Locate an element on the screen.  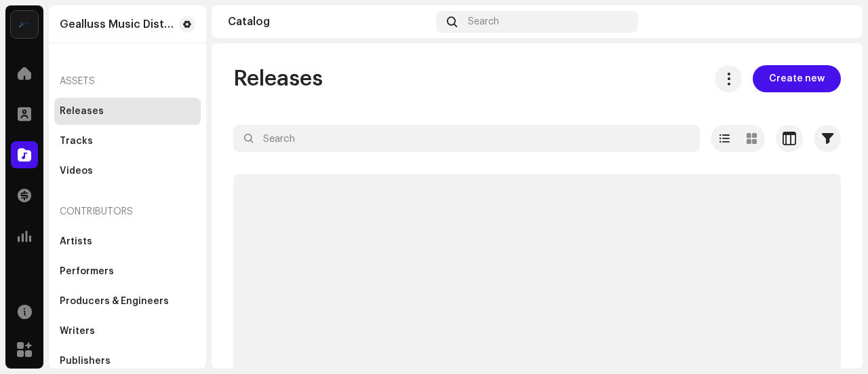
re-a-nav-header: Assets is located at coordinates (128, 82).